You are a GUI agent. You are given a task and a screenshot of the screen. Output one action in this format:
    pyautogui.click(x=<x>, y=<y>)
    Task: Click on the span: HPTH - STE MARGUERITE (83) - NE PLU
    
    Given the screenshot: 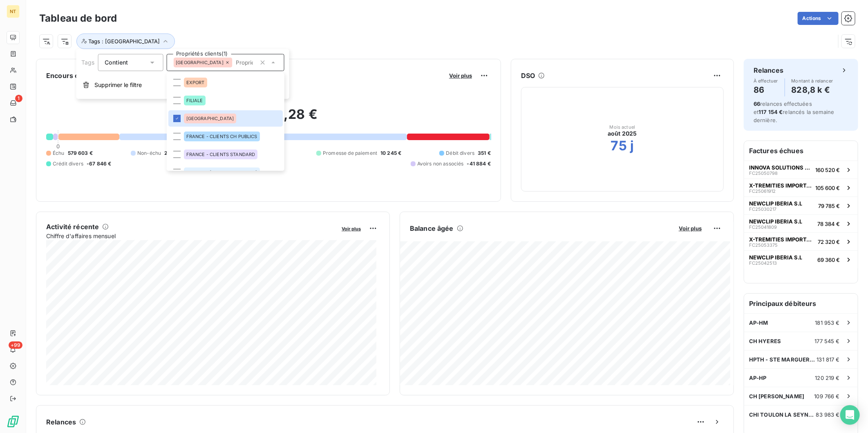 What is the action you would take?
    pyautogui.click(x=783, y=359)
    